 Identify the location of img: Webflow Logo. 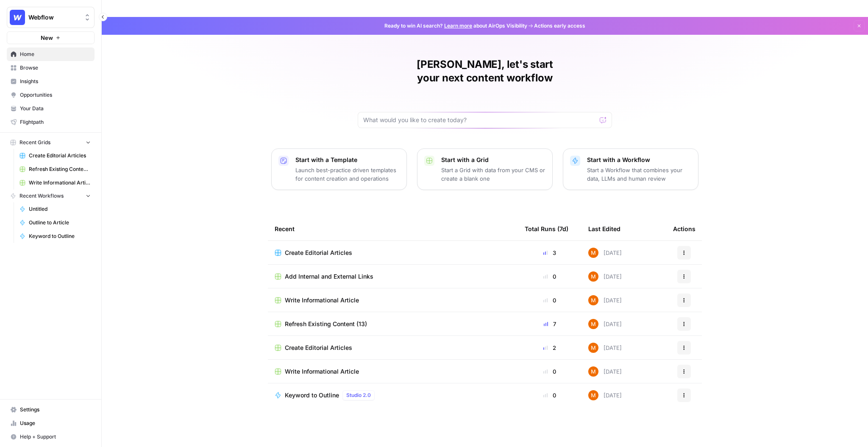
(18, 18).